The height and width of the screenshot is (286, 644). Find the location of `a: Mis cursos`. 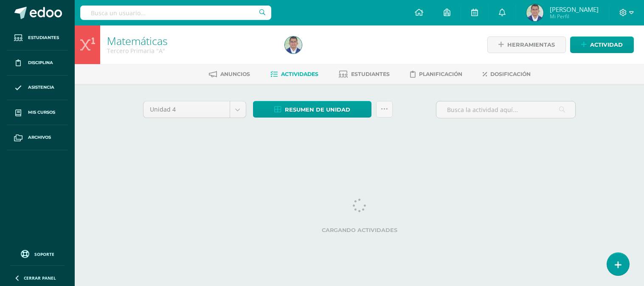

a: Mis cursos is located at coordinates (37, 112).